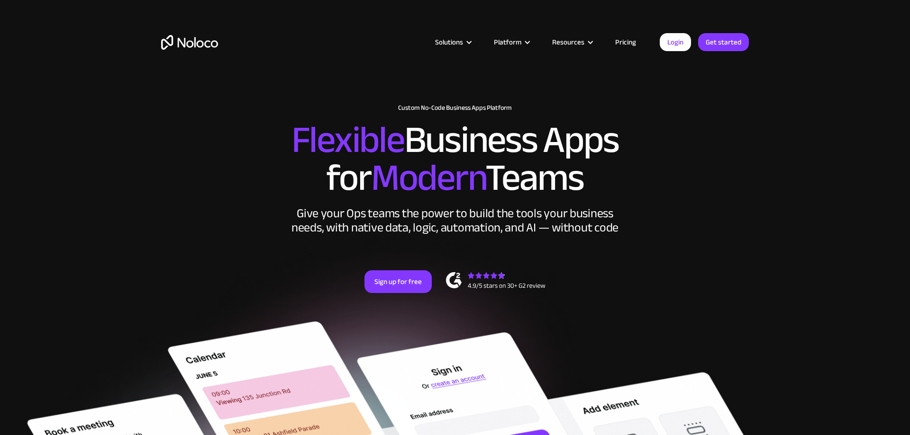 The height and width of the screenshot is (435, 910). Describe the element at coordinates (428, 178) in the screenshot. I see `span: Modern` at that location.